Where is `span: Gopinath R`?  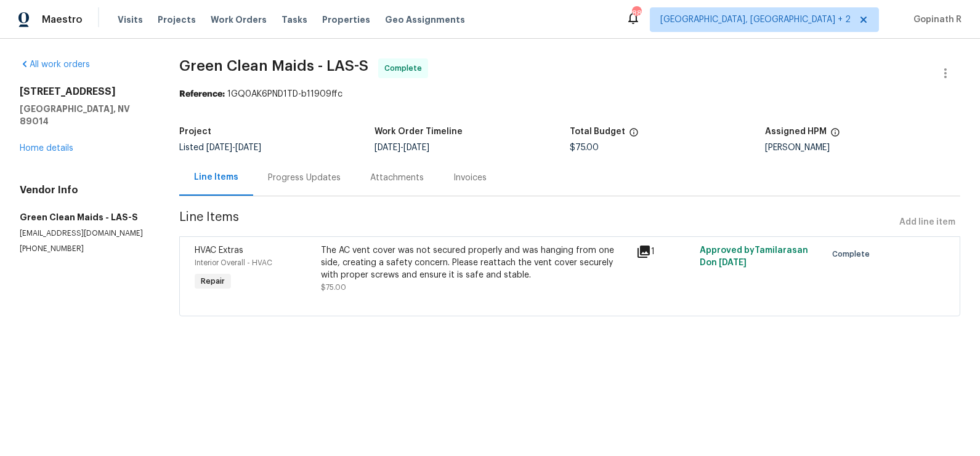
span: Gopinath R is located at coordinates (935, 19).